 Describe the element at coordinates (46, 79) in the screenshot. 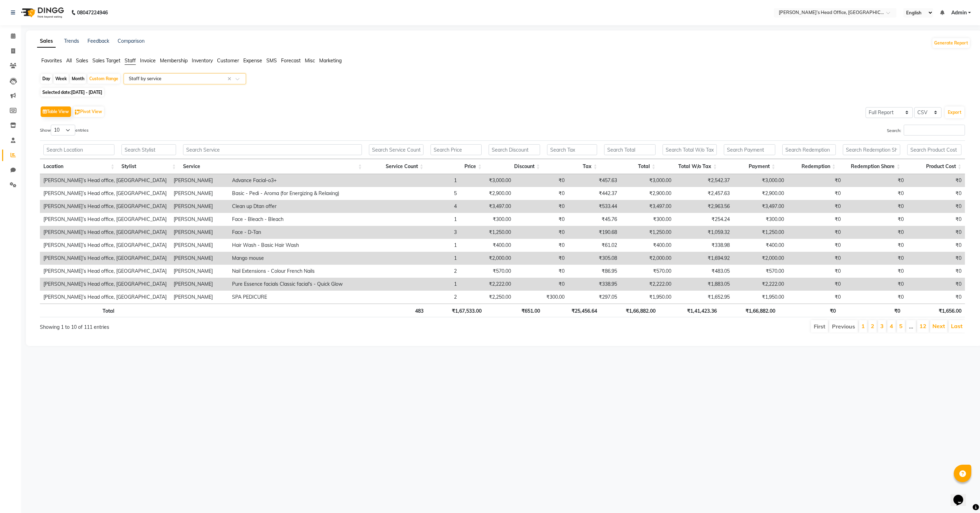

I see `div: Day` at that location.